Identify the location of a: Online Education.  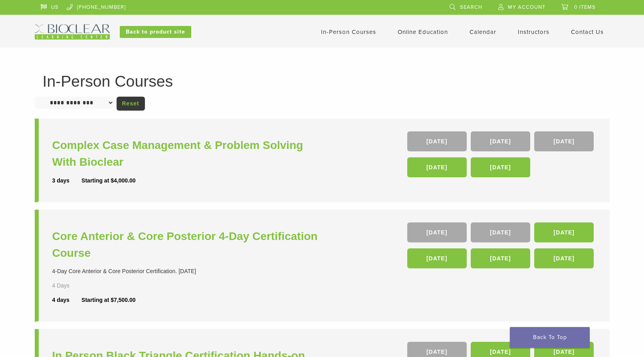
(423, 32).